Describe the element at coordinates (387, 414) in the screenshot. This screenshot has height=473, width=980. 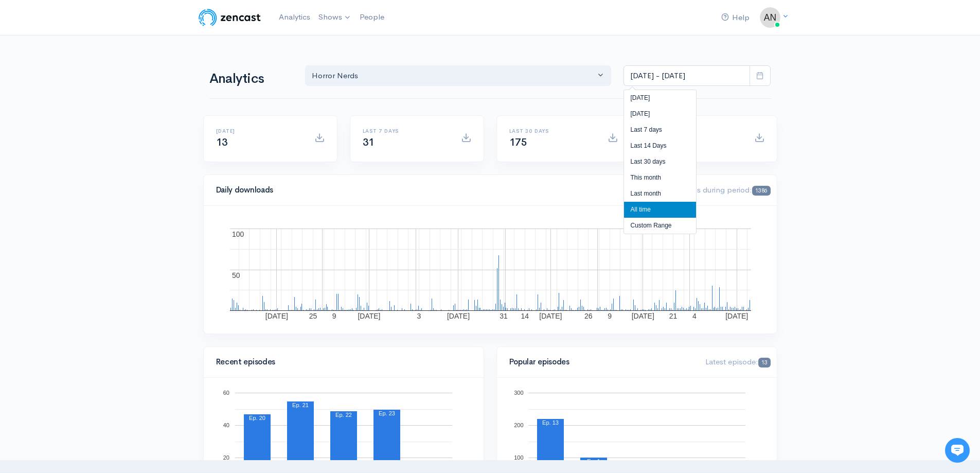
I see `text: Ep. 23` at that location.